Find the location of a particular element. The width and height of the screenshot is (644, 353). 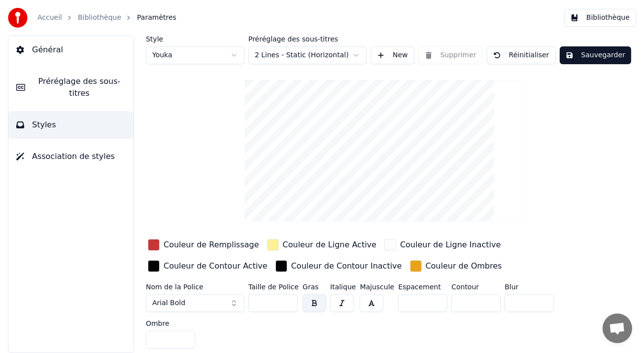

button: Préréglage des sous-titres is located at coordinates (71, 87).